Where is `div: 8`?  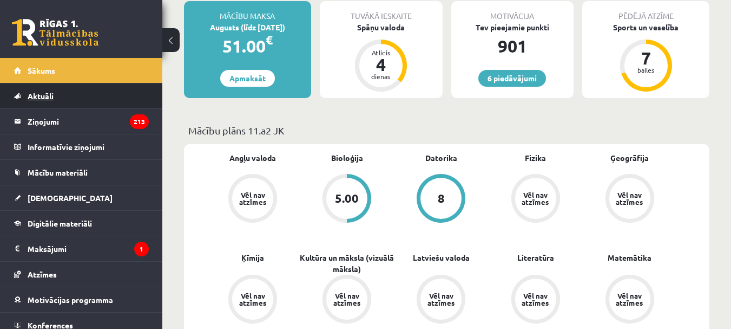
div: 8 is located at coordinates (441, 198).